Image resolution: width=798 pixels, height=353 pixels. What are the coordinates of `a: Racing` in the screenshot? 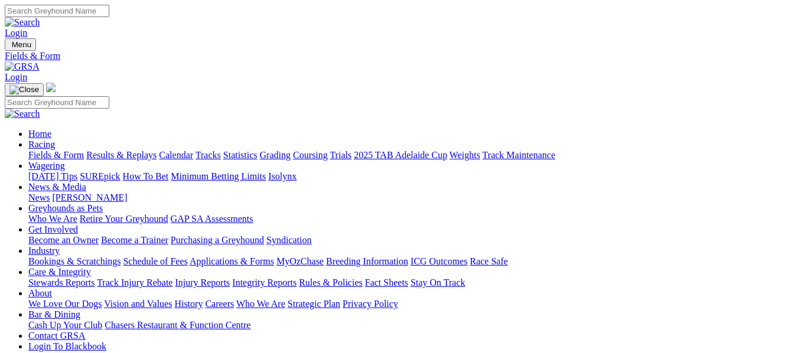 It's located at (41, 144).